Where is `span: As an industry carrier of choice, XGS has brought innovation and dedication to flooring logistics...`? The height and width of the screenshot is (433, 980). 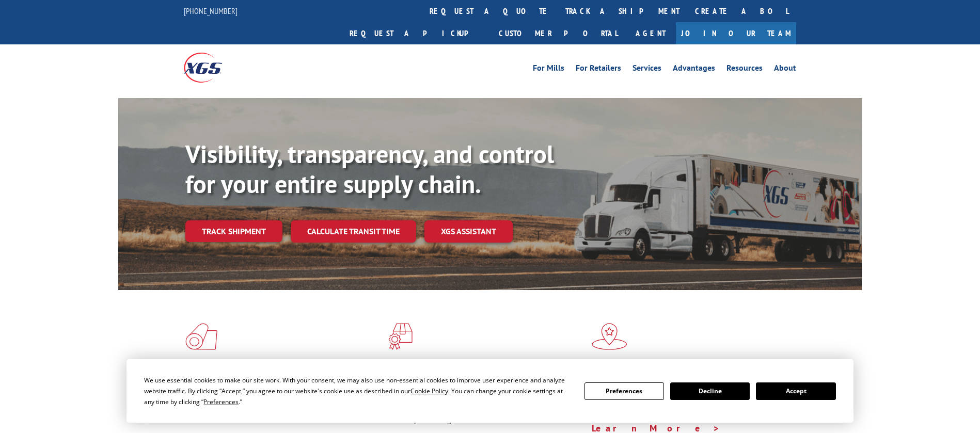
span: As an industry carrier of choice, XGS has brought innovation and dedication to flooring logistics... is located at coordinates (282, 406).